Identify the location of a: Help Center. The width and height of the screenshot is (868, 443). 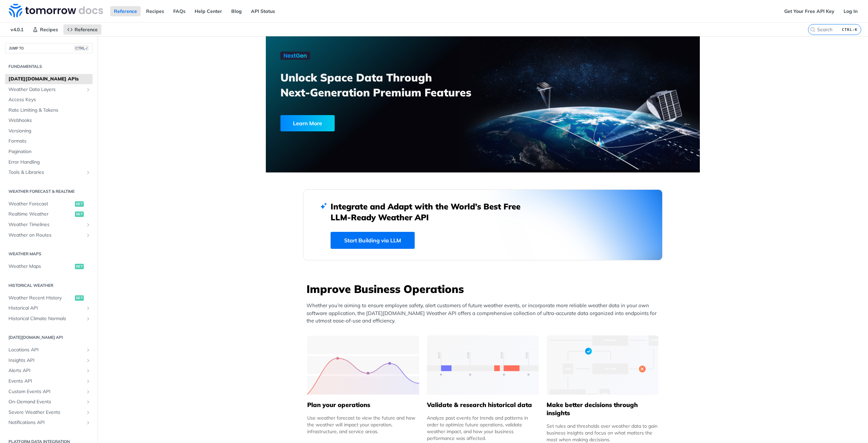
(208, 11).